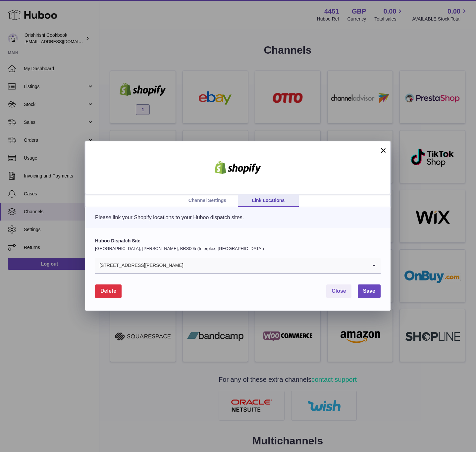 This screenshot has height=452, width=476. Describe the element at coordinates (238, 241) in the screenshot. I see `label: Huboo Dispatch Site` at that location.